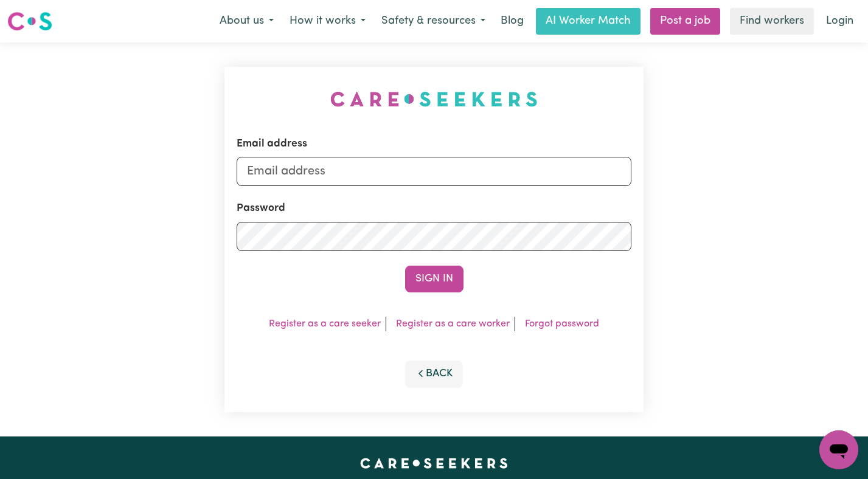 Image resolution: width=868 pixels, height=479 pixels. I want to click on label: Email address, so click(272, 144).